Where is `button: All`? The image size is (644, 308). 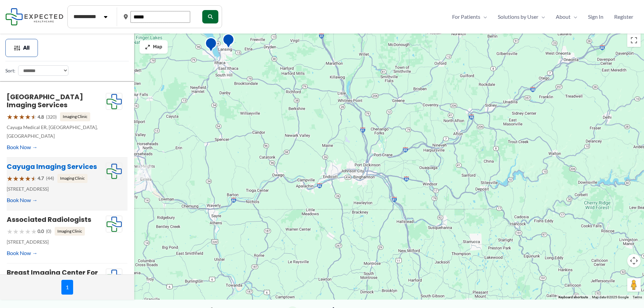
button: All is located at coordinates (22, 48).